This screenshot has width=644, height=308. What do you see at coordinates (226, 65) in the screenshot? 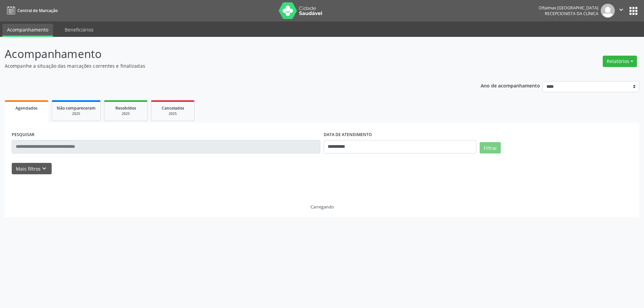
I see `p: Acompanhe a situação das marcações correntes e finalizadas` at bounding box center [226, 65].